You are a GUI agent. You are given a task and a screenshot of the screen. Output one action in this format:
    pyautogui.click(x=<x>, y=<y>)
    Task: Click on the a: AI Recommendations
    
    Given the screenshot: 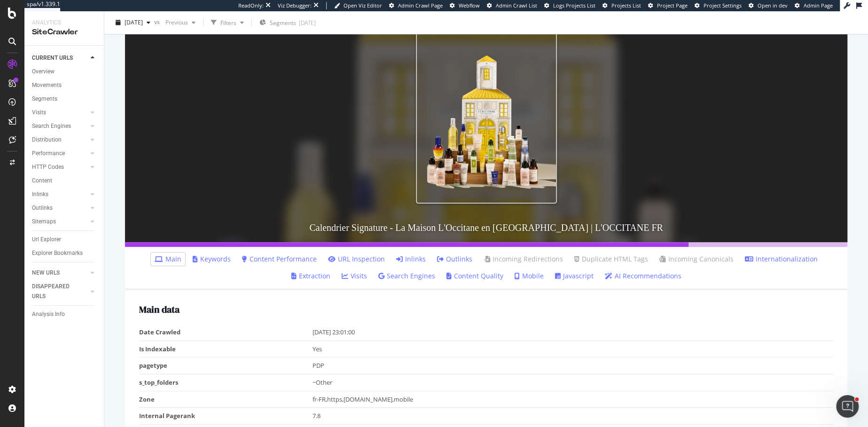 What is the action you would take?
    pyautogui.click(x=643, y=276)
    